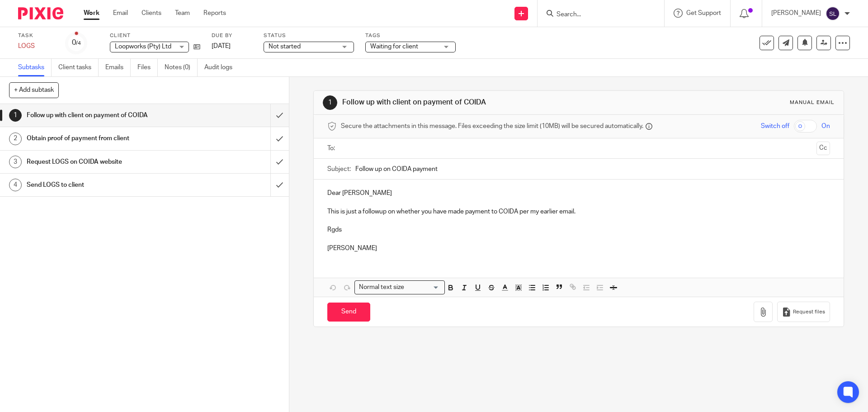 This screenshot has width=868, height=412. Describe the element at coordinates (36, 35) in the screenshot. I see `label: Task` at that location.